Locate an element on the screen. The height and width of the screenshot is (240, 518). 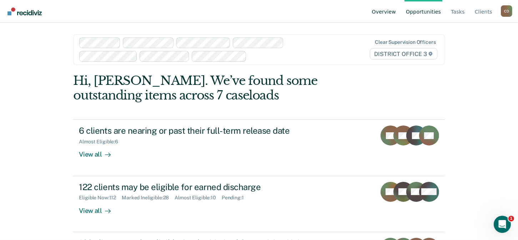
div: Almost Eligible : 6 is located at coordinates (101, 142).